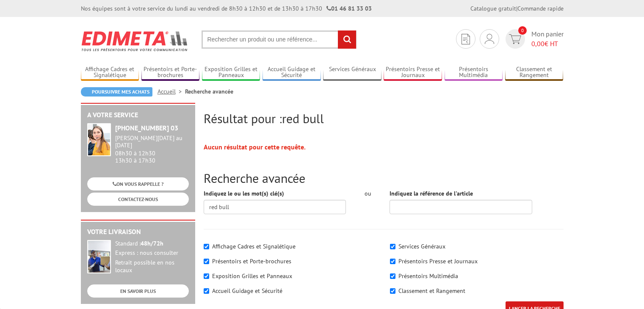 This screenshot has width=644, height=309. Describe the element at coordinates (206, 246) in the screenshot. I see `input: Affichage Cadres et Signalétique` at that location.